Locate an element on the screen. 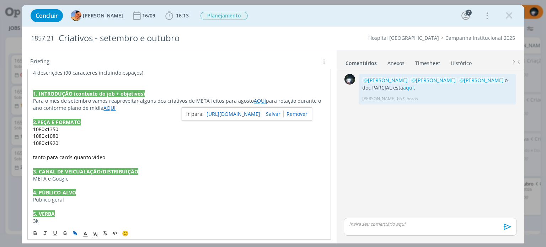  strong: 3. CANAL DE VEICUALAÇÃO/DISTRIBUIÇÃO is located at coordinates (86, 171).